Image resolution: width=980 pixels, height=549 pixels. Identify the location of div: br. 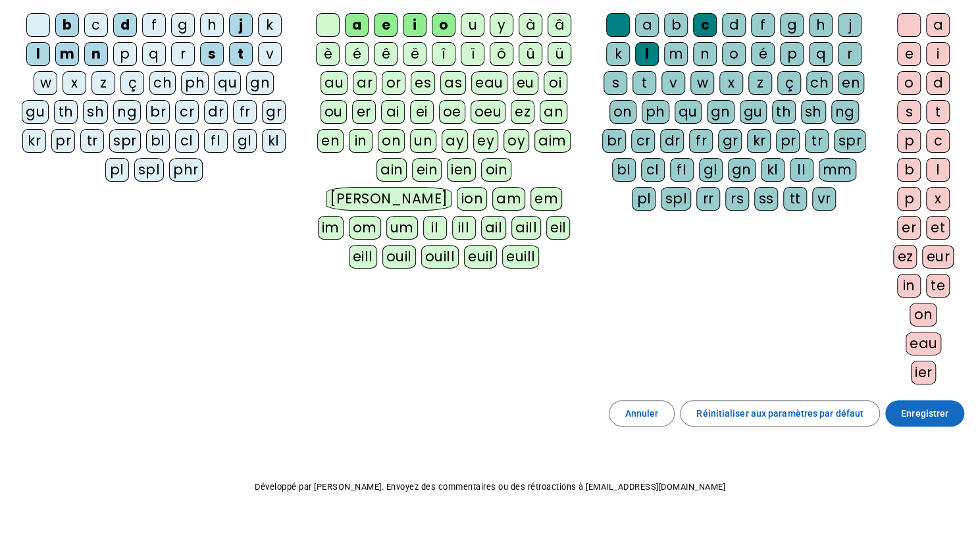
(158, 112).